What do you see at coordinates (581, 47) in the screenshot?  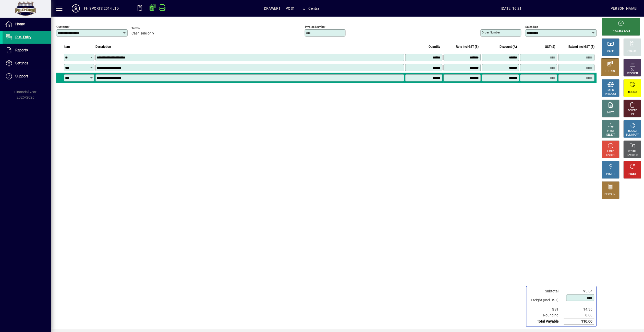 I see `span: Extend incl GST ($)` at bounding box center [581, 47].